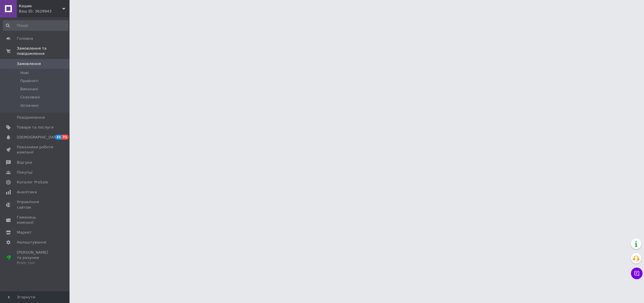 The height and width of the screenshot is (303, 644). Describe the element at coordinates (35, 220) in the screenshot. I see `span: Гаманець компанії` at that location.